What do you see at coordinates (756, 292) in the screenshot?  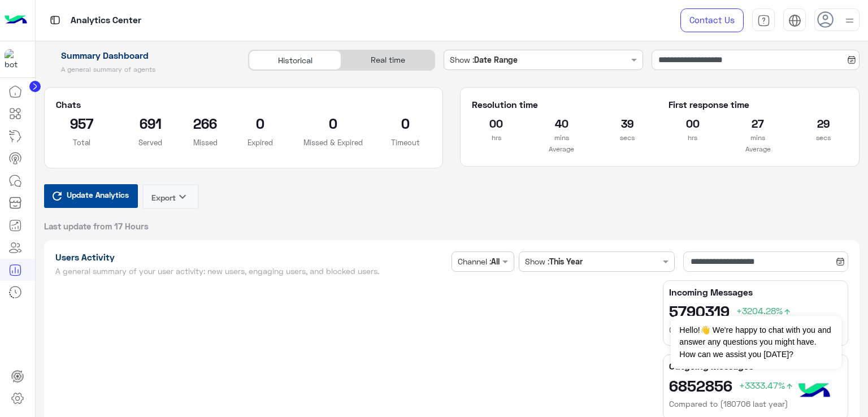 I see `h5: Incoming Messages` at bounding box center [756, 292].